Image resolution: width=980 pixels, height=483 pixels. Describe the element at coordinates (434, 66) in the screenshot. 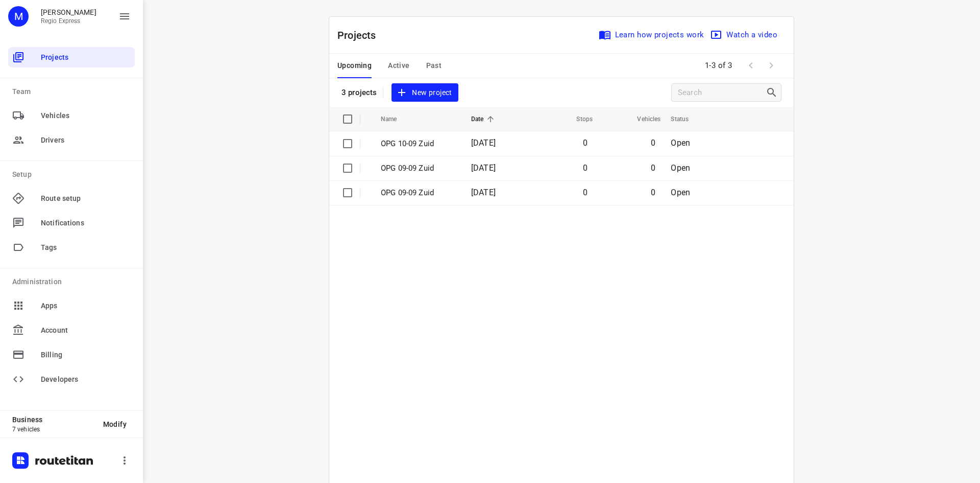

I see `span: Past` at that location.